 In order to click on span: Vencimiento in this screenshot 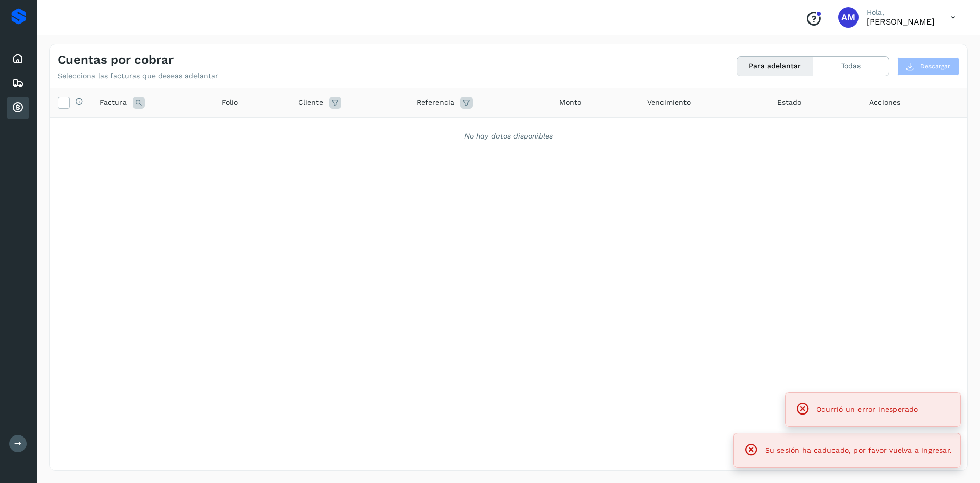, I will do `click(669, 102)`.